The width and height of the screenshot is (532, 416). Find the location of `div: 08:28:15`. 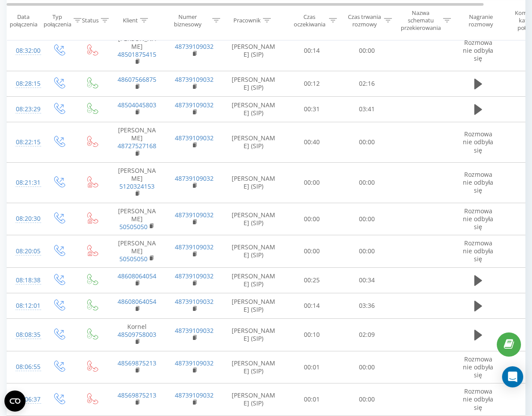

div: 08:28:15 is located at coordinates (24, 83).